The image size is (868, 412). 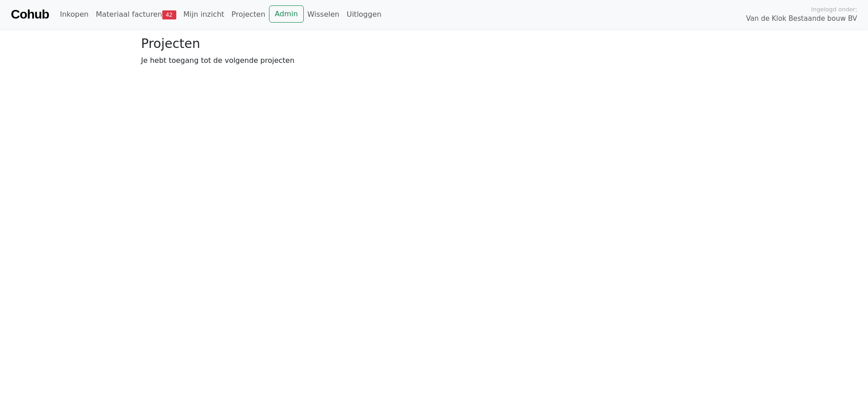 I want to click on a: Mijn inzicht, so click(x=204, y=15).